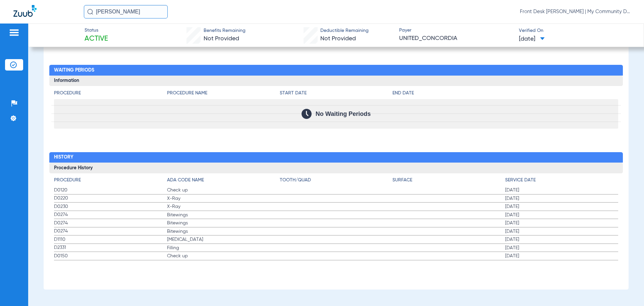 The height and width of the screenshot is (306, 644). Describe the element at coordinates (456, 31) in the screenshot. I see `span: Payer` at that location.